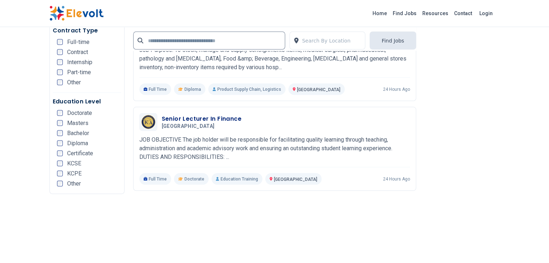  What do you see at coordinates (78, 133) in the screenshot?
I see `span: Bachelor` at bounding box center [78, 133].